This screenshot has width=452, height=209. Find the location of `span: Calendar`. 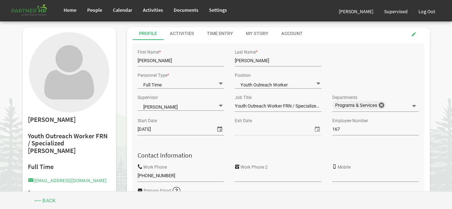

span: Calendar is located at coordinates (123, 10).